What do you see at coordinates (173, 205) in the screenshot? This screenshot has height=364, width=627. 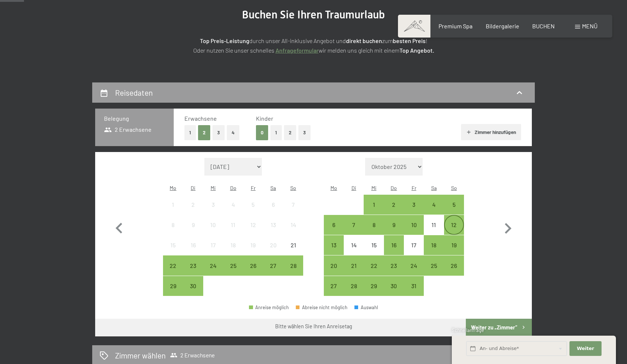 I see `div: Mon Sep 01 2025` at bounding box center [173, 205].